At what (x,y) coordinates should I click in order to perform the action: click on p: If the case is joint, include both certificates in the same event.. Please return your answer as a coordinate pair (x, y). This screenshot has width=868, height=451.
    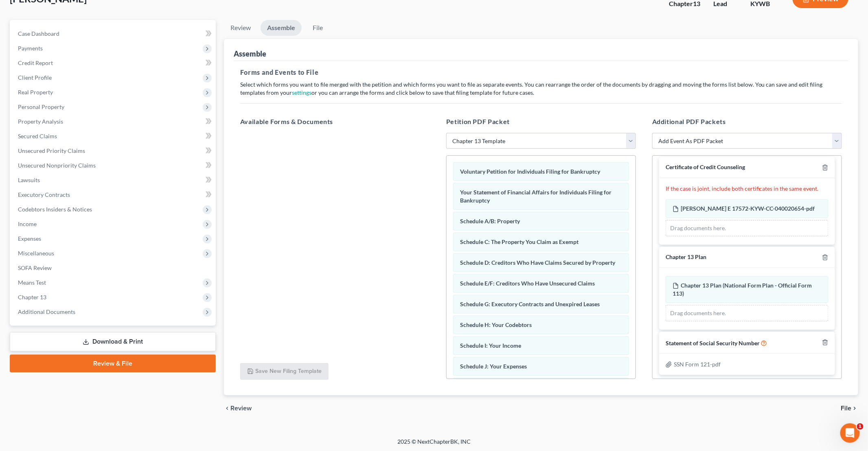
    Looking at the image, I should click on (747, 189).